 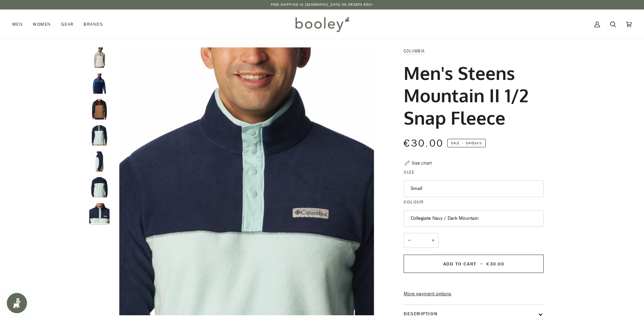 I want to click on div: Gear, so click(x=67, y=25).